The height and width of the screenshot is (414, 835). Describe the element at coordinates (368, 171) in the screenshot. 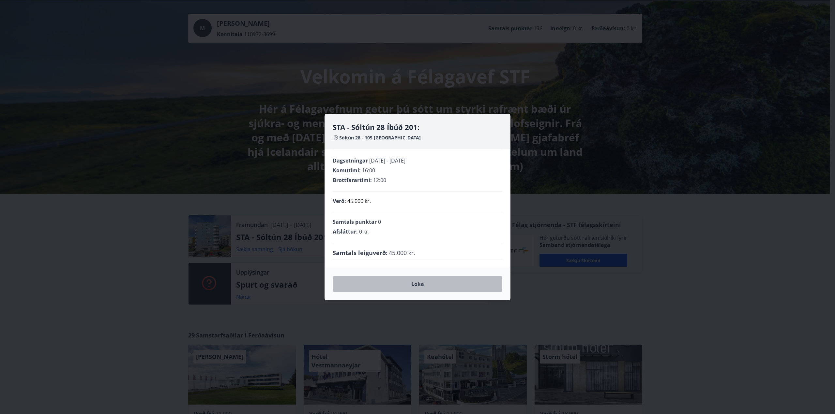

I see `span: 16:00` at that location.